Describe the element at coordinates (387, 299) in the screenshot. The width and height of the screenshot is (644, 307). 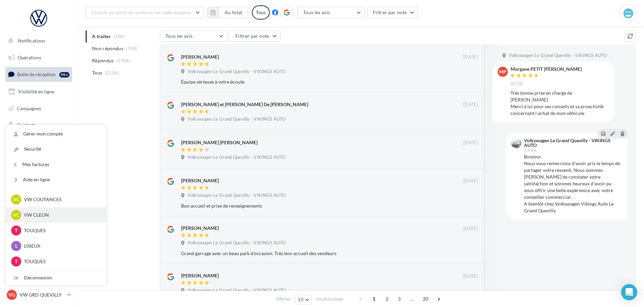
I see `span: 2` at that location.